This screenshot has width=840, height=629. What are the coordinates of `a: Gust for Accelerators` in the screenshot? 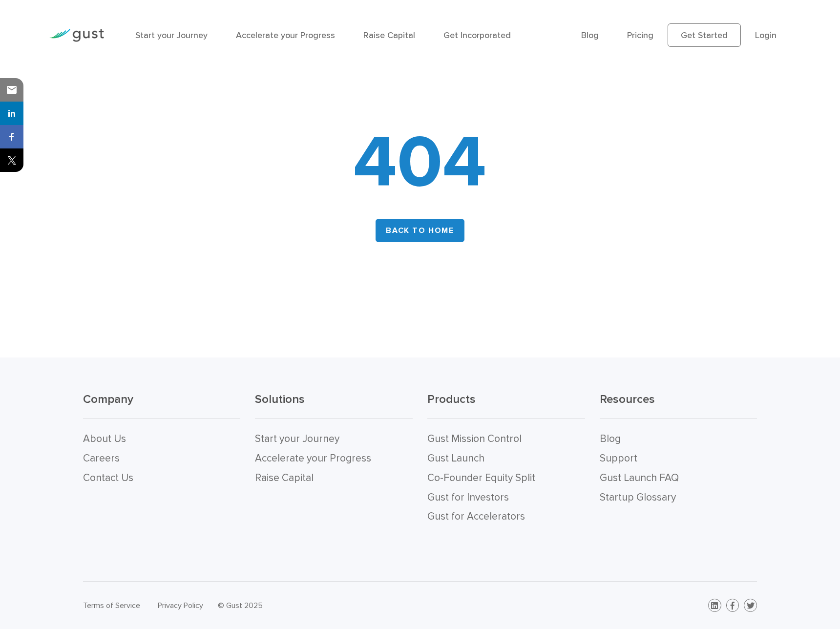 It's located at (476, 517).